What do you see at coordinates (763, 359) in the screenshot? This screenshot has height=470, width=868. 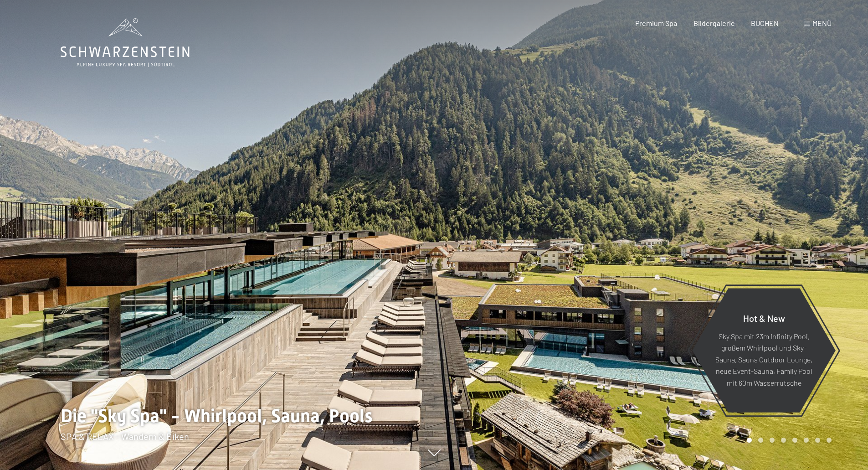 I see `p: Sky Spa mit 23m Infinity Pool, großem Whirlpool und Sky-Sauna, Sauna Outdoor Lounge, neue Event-S...` at bounding box center [763, 359].